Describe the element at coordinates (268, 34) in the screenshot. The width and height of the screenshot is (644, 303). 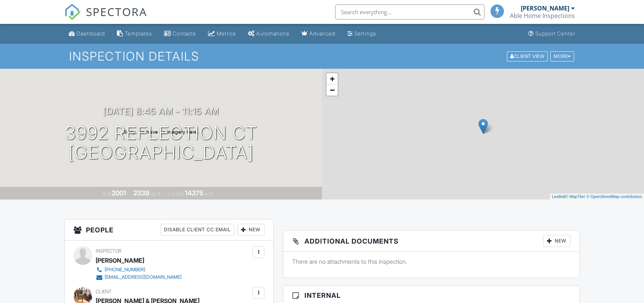
I see `a: Automations (Basic)` at that location.